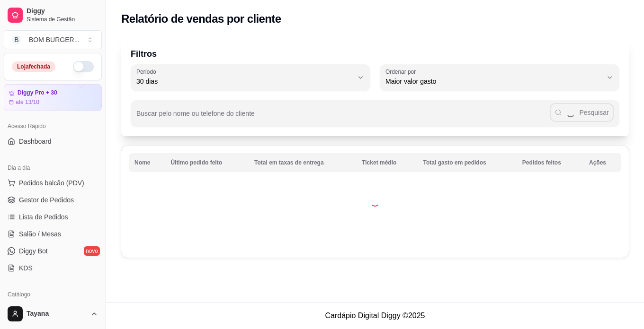  Describe the element at coordinates (54, 40) in the screenshot. I see `div: BOM BURGER ...` at that location.